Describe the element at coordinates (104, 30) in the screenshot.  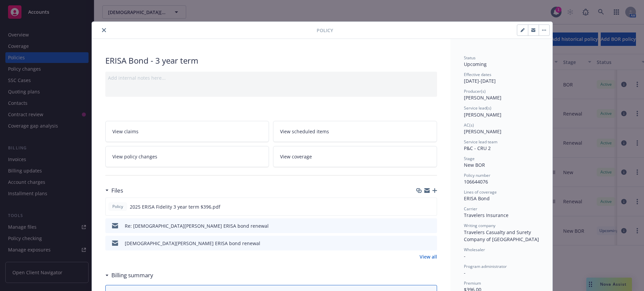
I see `button: close` at that location.